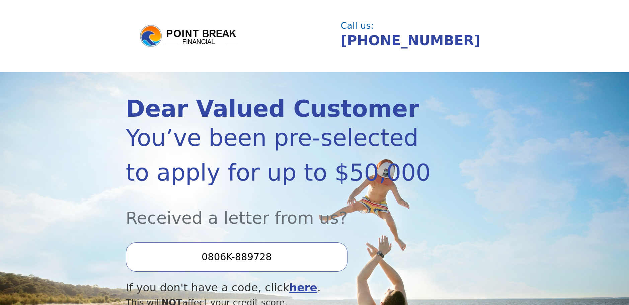  I want to click on input: Enter your Offer Code:, so click(237, 257).